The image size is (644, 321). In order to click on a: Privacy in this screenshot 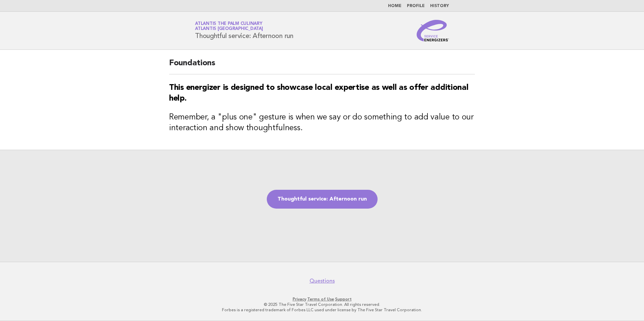, I will do `click(299, 299)`.